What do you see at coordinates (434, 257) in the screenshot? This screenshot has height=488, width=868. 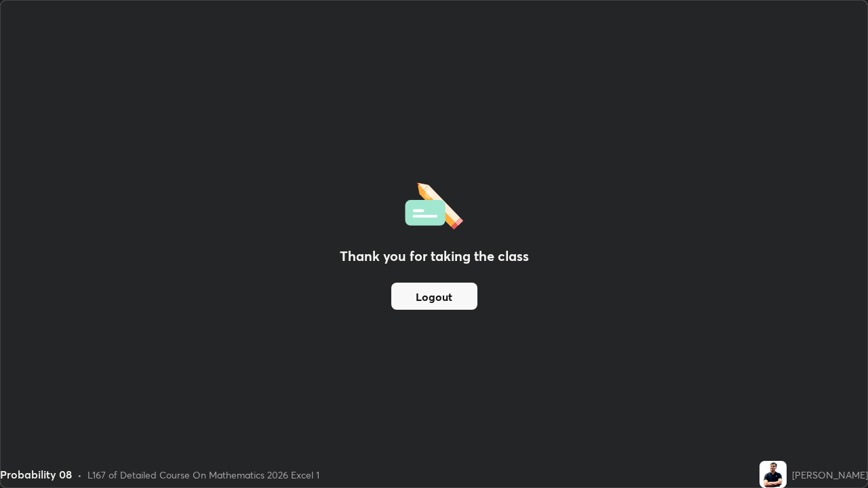 I see `h2: Thank you for taking the class` at bounding box center [434, 257].